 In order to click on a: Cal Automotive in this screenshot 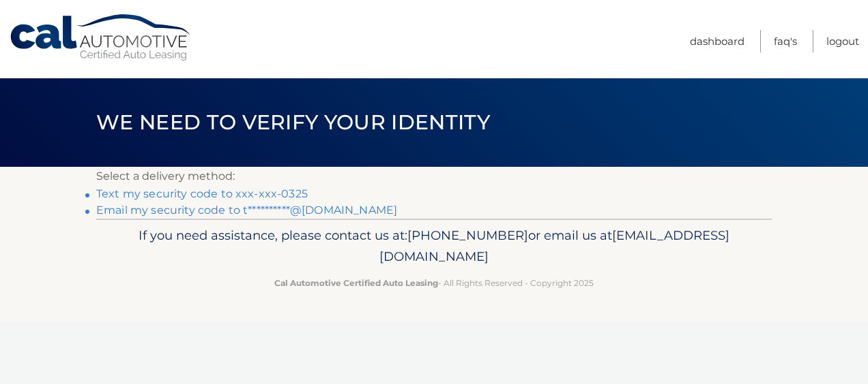, I will do `click(101, 38)`.